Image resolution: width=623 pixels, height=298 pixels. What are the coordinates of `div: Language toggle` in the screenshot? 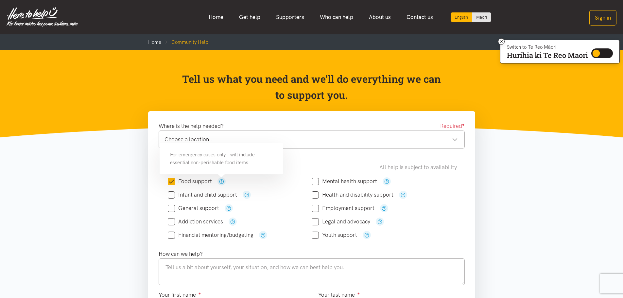 It's located at (471, 17).